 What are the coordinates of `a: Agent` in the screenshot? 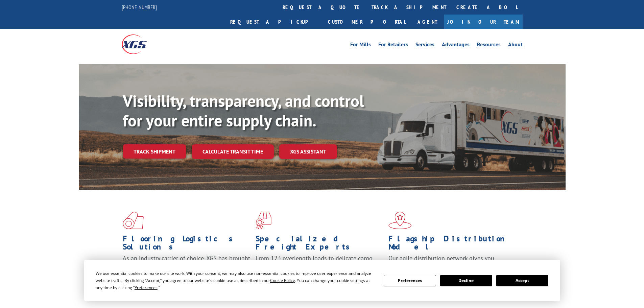 It's located at (427, 21).